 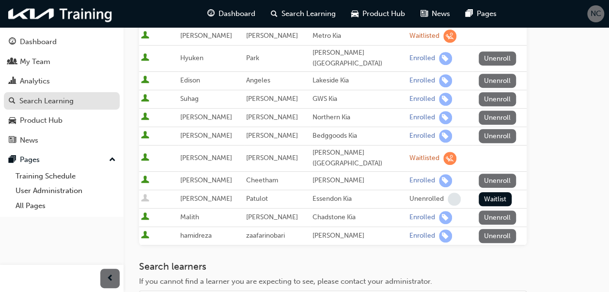 What do you see at coordinates (61, 101) in the screenshot?
I see `a: Search Learning` at bounding box center [61, 101].